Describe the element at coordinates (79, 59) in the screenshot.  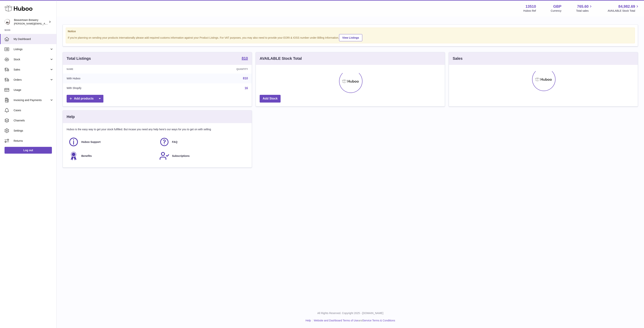
I see `h3: Total Listings` at that location.